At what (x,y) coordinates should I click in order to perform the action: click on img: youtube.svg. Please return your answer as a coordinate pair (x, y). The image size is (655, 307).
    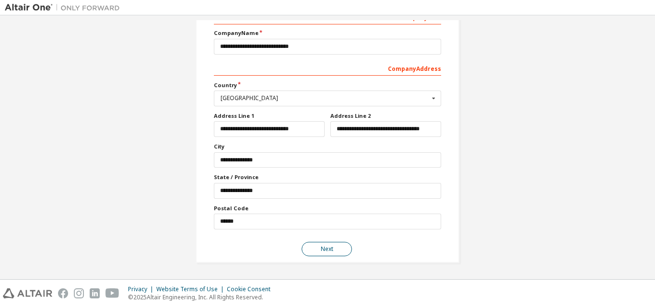
    Looking at the image, I should click on (112, 293).